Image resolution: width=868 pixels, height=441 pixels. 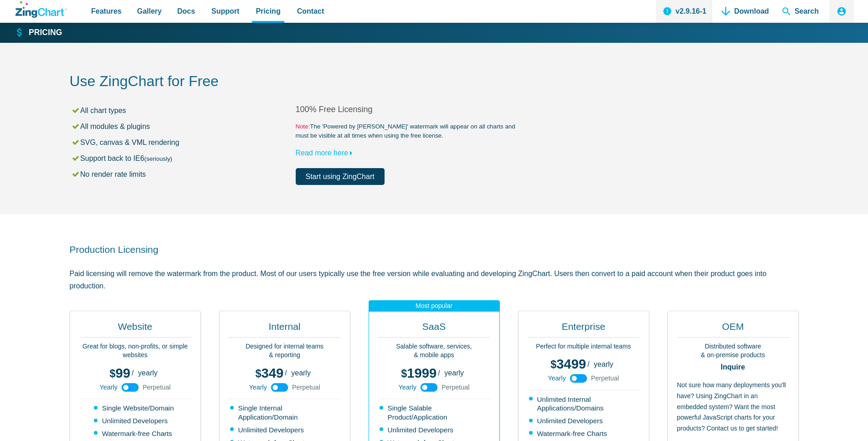 I want to click on h2: Use ZingChart for Free, so click(x=434, y=82).